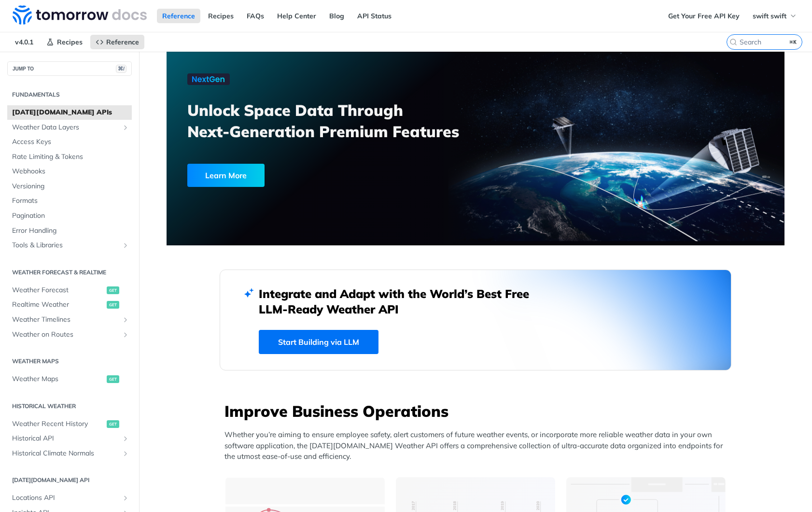 This screenshot has width=812, height=512. What do you see at coordinates (226, 175) in the screenshot?
I see `div: Learn More` at bounding box center [226, 175].